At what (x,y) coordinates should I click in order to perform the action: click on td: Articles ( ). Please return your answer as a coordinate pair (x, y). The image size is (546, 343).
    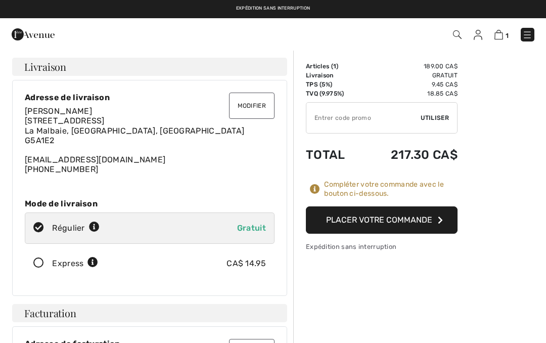
    Looking at the image, I should click on (333, 66).